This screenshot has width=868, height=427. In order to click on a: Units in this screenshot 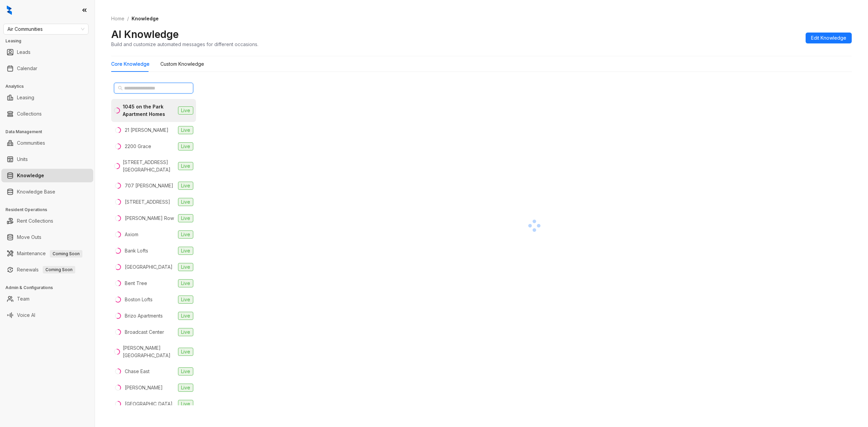, I will do `click(22, 159)`.